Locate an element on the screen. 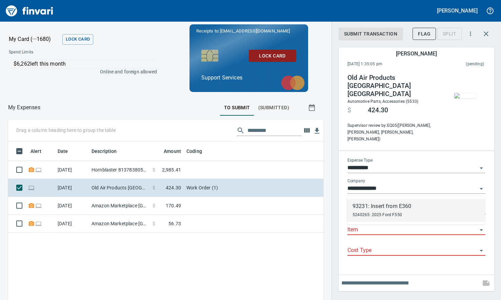  span: 170.49 is located at coordinates (173, 206).